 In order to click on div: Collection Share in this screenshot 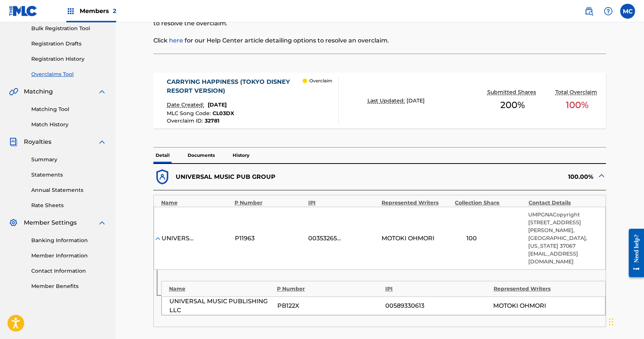, I will do `click(490, 203)`.